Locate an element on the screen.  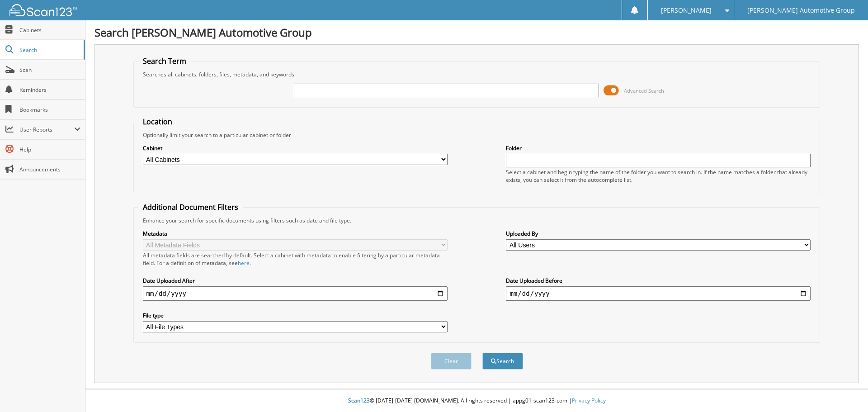
label: Folder is located at coordinates (658, 148).